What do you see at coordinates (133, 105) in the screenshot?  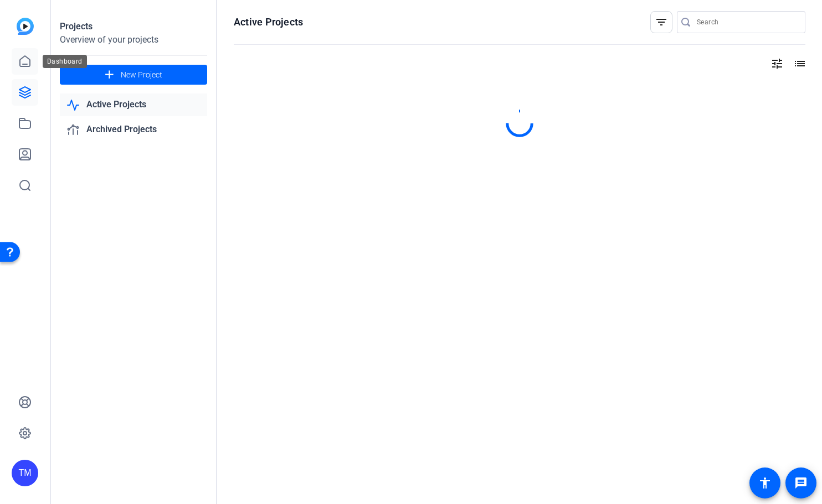 I see `a: Active Projects` at bounding box center [133, 105].